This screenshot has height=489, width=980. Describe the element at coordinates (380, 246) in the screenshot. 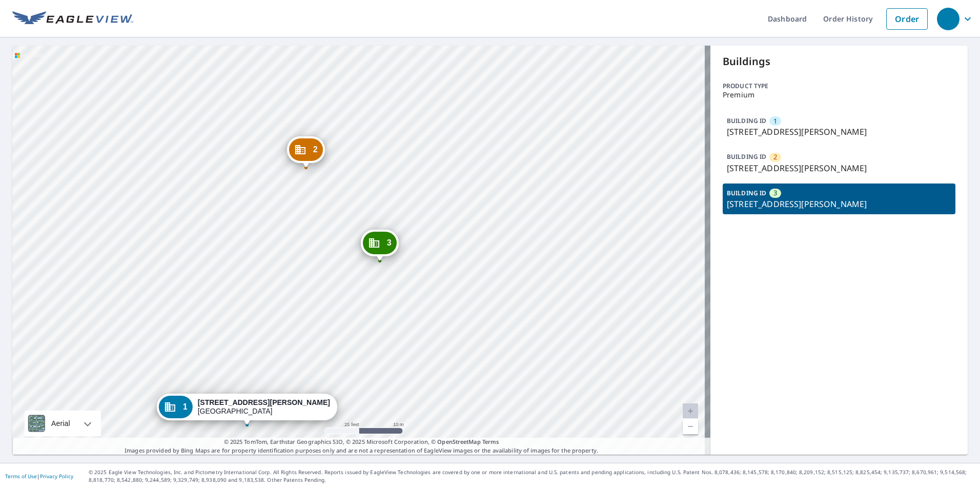

I see `div: Dropped pin, building 3, Commercial property, 3771 Eiler St Saint Louis, MO 63116` at that location.